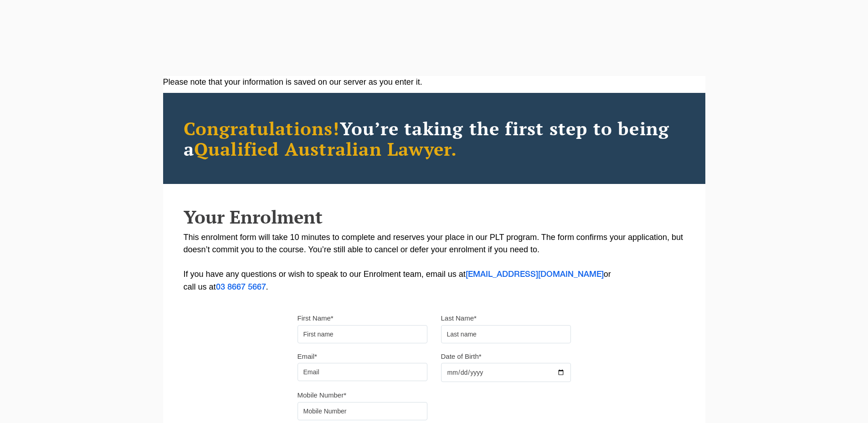 Image resolution: width=868 pixels, height=423 pixels. I want to click on label: Last Name*, so click(459, 318).